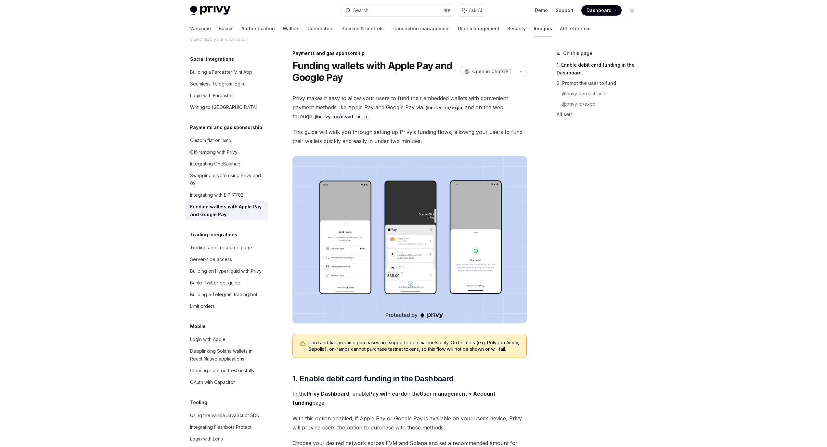 This screenshot has height=447, width=827. I want to click on span: 1. Enable debit card funding in the Dashboard, so click(373, 379).